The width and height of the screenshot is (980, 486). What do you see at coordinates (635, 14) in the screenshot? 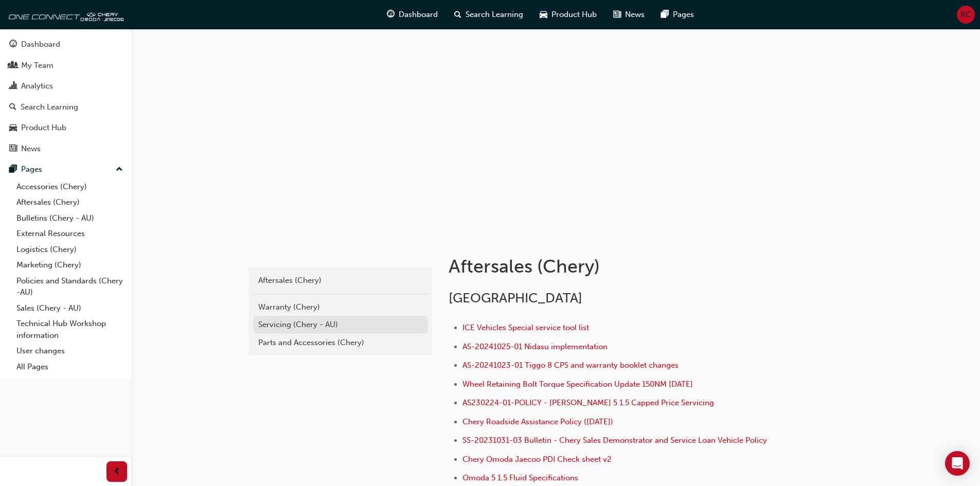
I see `span: News` at bounding box center [635, 14].